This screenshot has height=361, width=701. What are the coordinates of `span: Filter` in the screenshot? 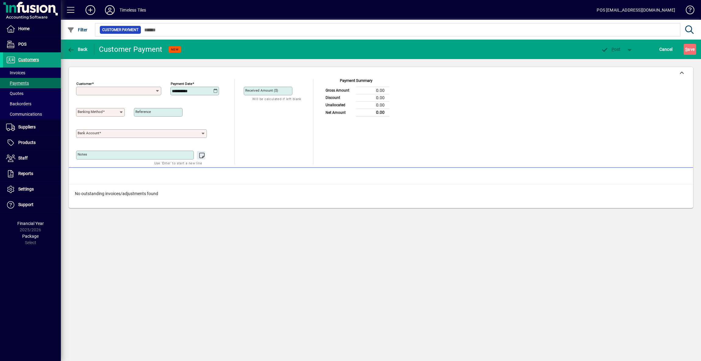 It's located at (77, 30).